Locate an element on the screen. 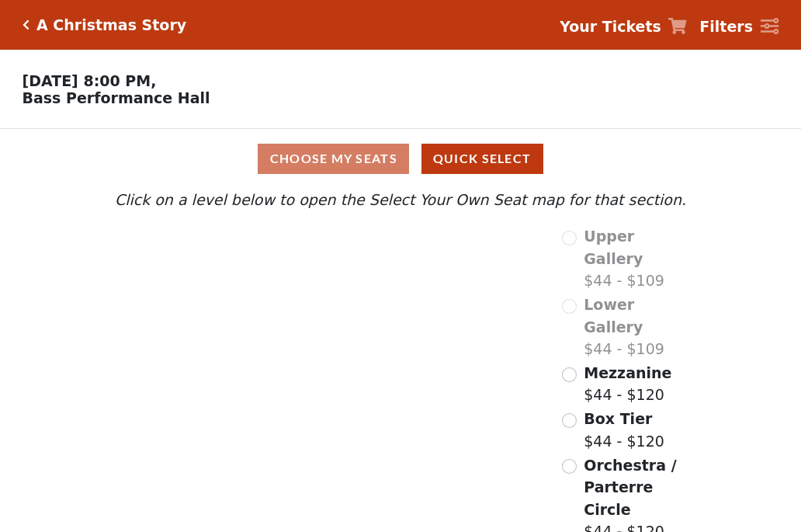 Image resolution: width=801 pixels, height=532 pixels. span: Upper Gallery is located at coordinates (613, 247).